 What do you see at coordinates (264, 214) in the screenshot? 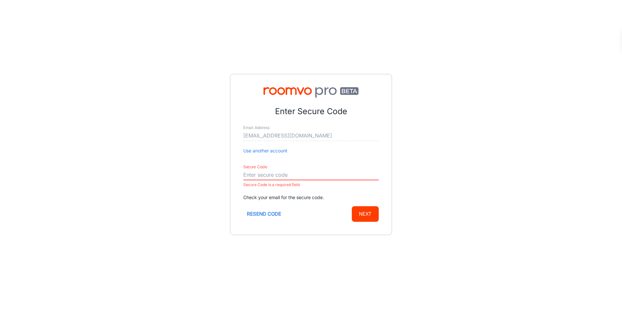
I see `button: Resend code` at bounding box center [264, 214].